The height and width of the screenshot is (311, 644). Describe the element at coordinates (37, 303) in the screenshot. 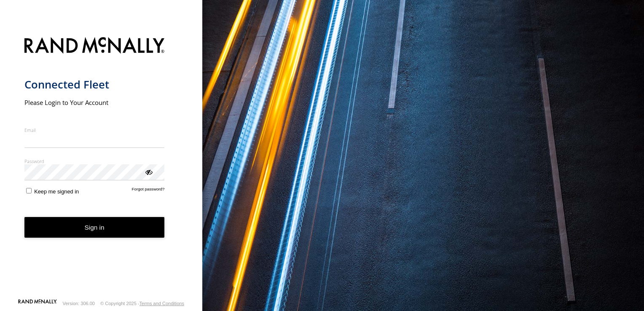

I see `a: Visit our Website` at that location.